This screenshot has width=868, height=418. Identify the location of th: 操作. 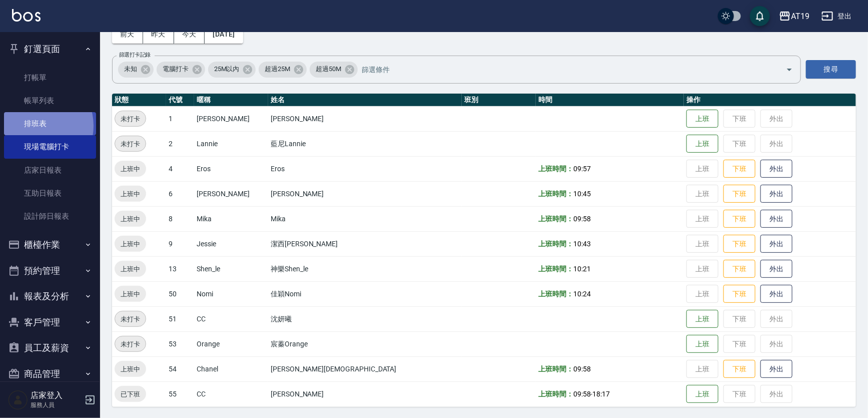
(770, 100).